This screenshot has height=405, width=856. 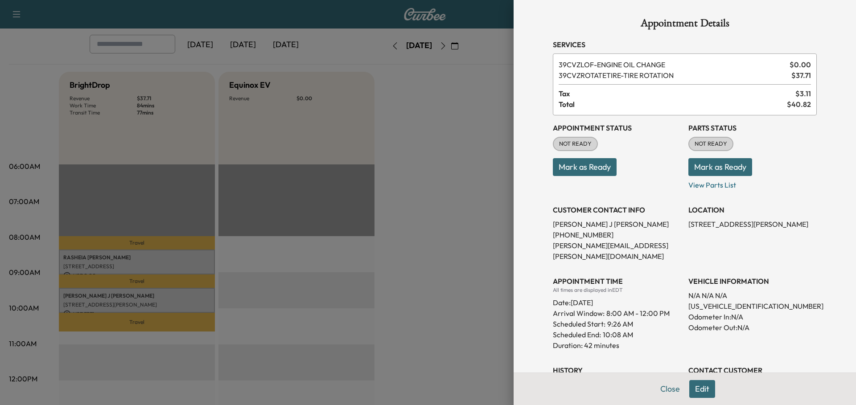 What do you see at coordinates (752, 328) in the screenshot?
I see `p: Odometer Out: N/A` at bounding box center [752, 328].